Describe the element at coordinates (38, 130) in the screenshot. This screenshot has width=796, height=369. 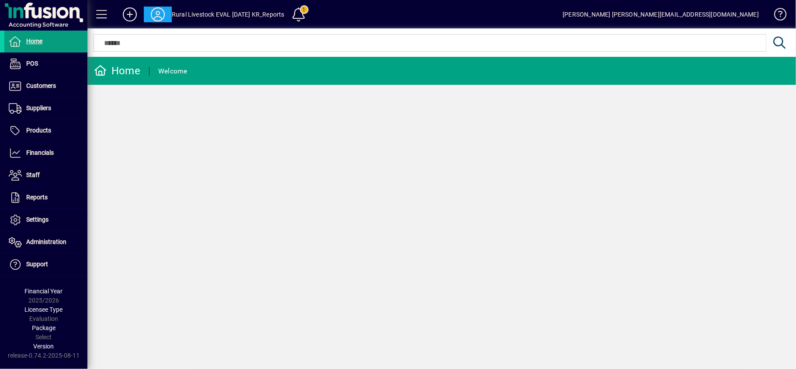
I see `span: Products` at that location.